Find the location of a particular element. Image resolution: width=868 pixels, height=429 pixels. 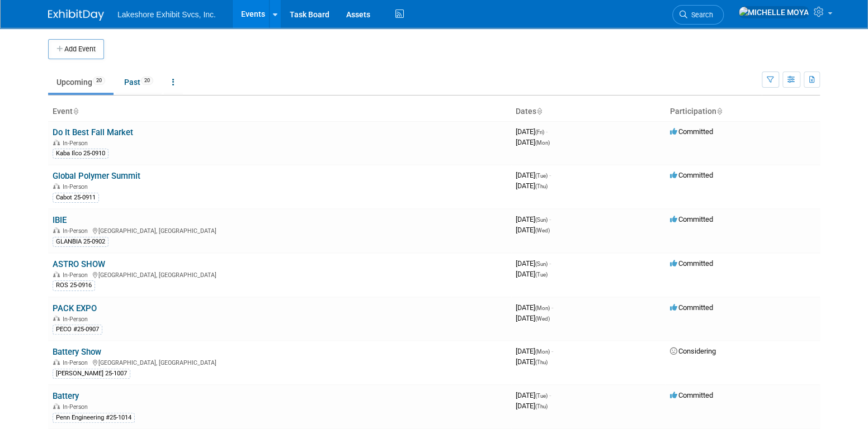

a: Sort by Participation Type is located at coordinates (719, 111).